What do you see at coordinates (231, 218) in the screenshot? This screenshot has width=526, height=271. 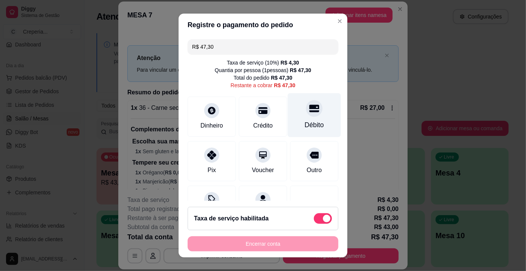 I see `h2: Taxa de serviço habilitada` at bounding box center [231, 218].